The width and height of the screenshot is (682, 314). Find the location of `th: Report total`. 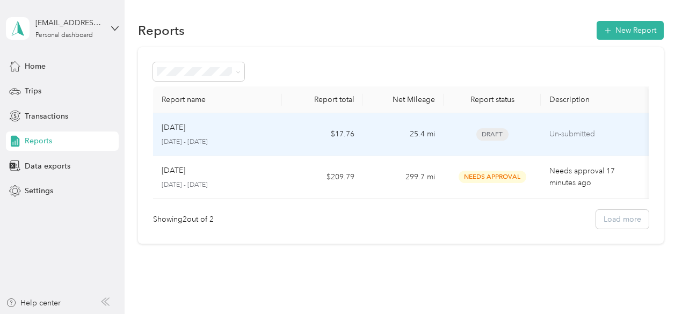

th: Report total is located at coordinates (322, 100).